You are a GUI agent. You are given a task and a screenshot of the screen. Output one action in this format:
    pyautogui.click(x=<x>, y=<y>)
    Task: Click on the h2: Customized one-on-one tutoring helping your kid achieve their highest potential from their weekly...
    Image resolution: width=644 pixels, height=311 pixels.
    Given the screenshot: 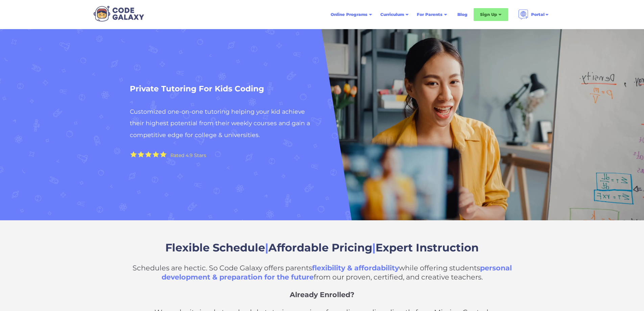 What is the action you would take?
    pyautogui.click(x=224, y=123)
    